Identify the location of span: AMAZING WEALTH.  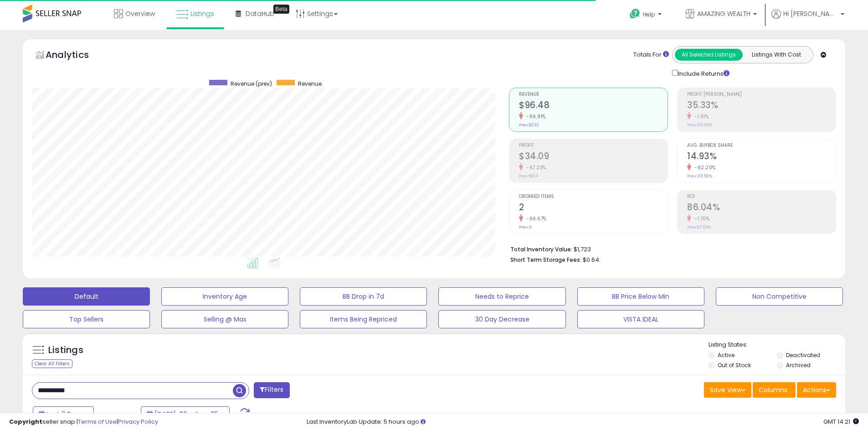
(724, 13).